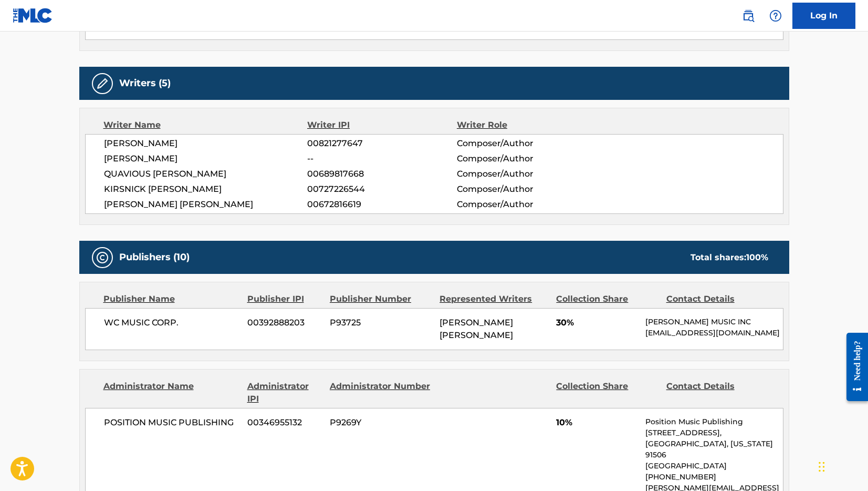 Image resolution: width=868 pixels, height=491 pixels. I want to click on span: 00346955132, so click(285, 423).